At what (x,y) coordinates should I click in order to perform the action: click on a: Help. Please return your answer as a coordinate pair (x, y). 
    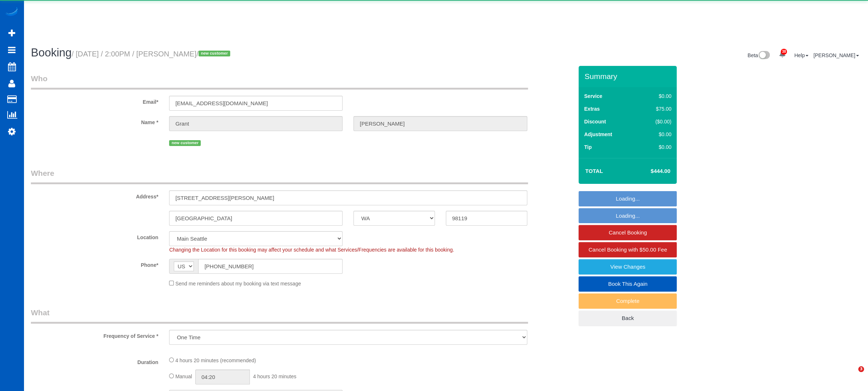
    Looking at the image, I should click on (801, 55).